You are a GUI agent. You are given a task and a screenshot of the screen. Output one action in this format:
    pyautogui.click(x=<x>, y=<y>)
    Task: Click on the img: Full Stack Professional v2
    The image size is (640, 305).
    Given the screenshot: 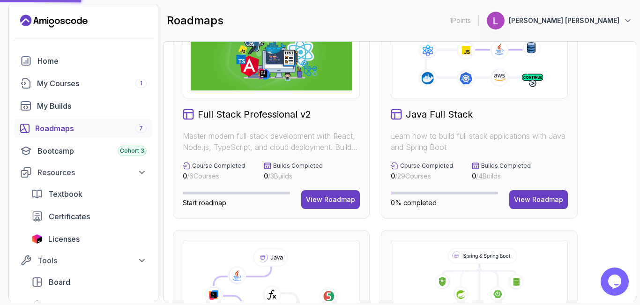 What is the action you would take?
    pyautogui.click(x=271, y=52)
    